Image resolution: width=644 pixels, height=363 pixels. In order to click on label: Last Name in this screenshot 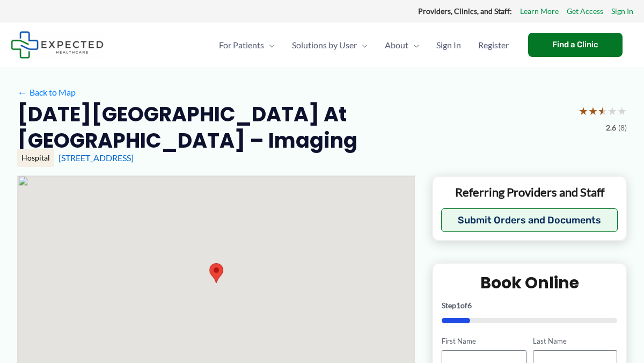, I will do `click(575, 341)`.